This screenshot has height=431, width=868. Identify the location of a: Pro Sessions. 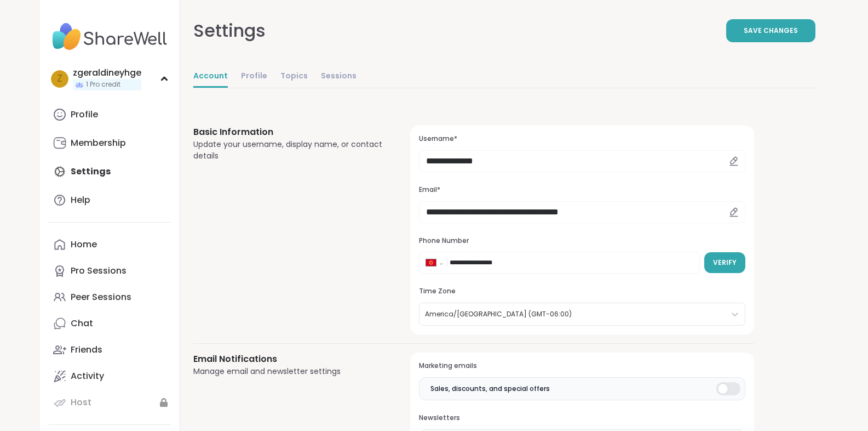
(110, 271).